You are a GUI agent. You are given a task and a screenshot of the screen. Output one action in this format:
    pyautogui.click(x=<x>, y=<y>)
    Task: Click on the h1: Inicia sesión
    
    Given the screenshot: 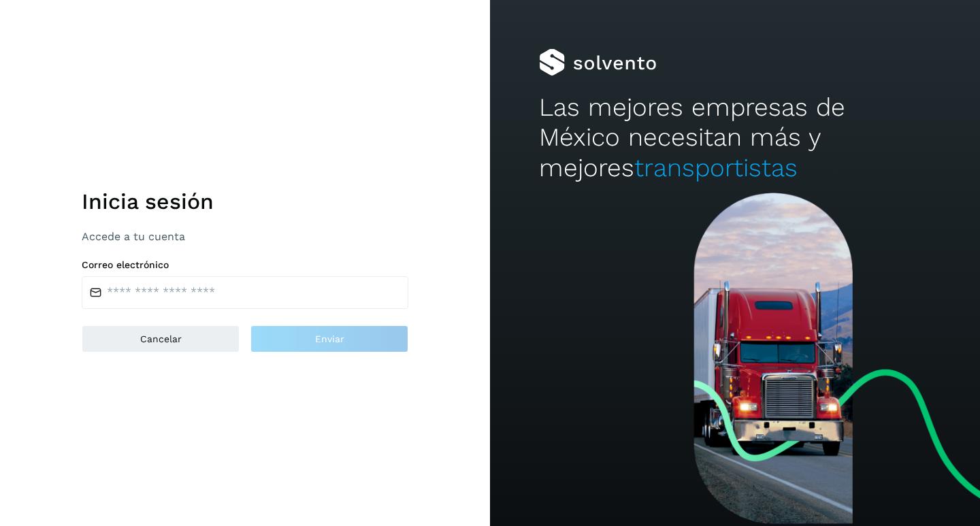 What is the action you would take?
    pyautogui.click(x=245, y=201)
    